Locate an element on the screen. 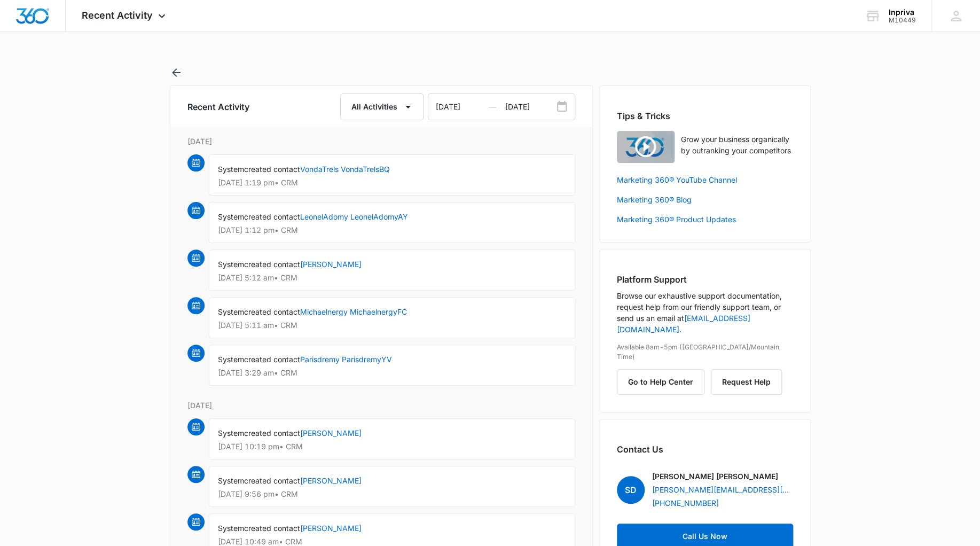 This screenshot has width=980, height=546. a: Michaelnergy MichaelnergyFC is located at coordinates (353, 311).